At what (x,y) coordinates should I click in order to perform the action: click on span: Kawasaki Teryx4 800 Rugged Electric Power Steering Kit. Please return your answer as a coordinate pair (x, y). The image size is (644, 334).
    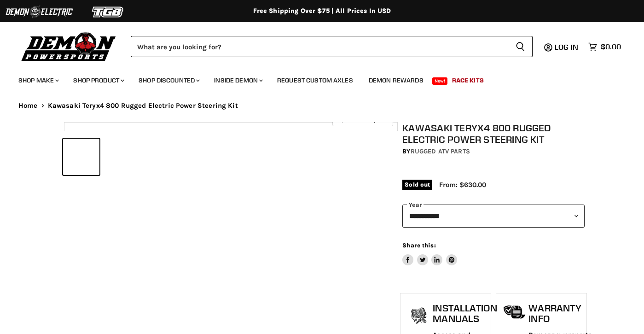
    Looking at the image, I should click on (143, 105).